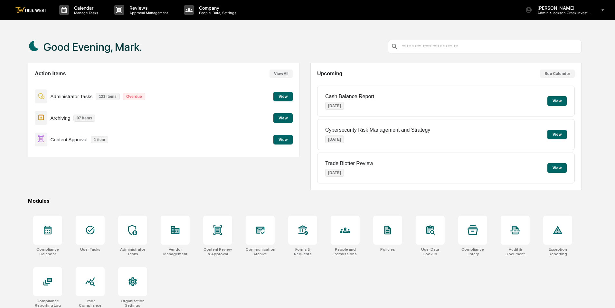  Describe the element at coordinates (558, 74) in the screenshot. I see `a: See Calendar` at that location.